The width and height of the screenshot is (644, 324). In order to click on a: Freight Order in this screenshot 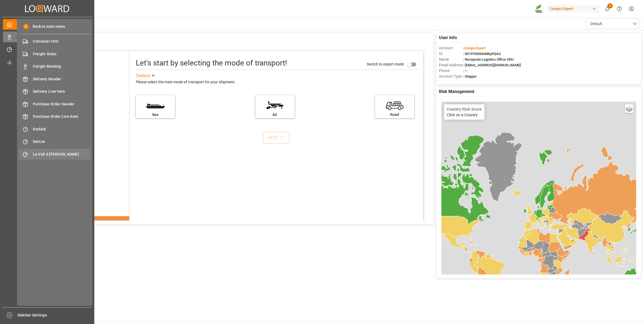, I will do `click(55, 54)`.